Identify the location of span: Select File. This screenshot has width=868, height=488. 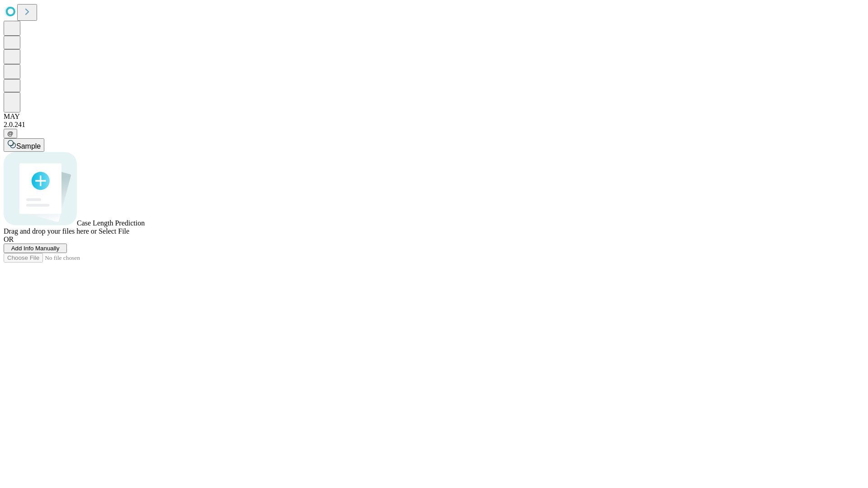
(114, 231).